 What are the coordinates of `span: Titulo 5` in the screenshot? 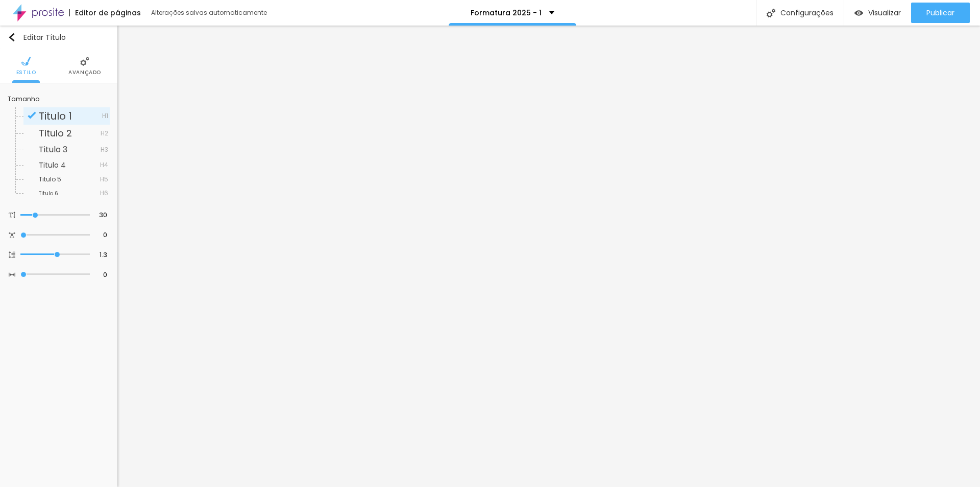 It's located at (50, 178).